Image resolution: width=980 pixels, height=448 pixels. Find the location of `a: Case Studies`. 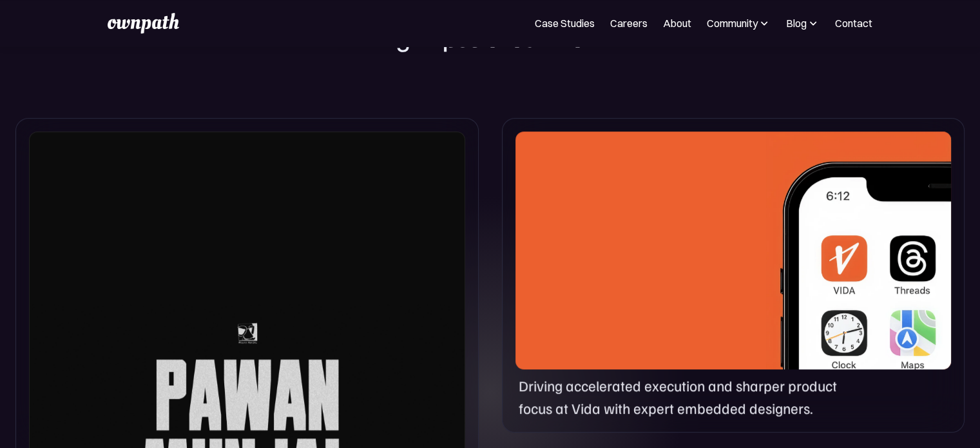

a: Case Studies is located at coordinates (564, 24).